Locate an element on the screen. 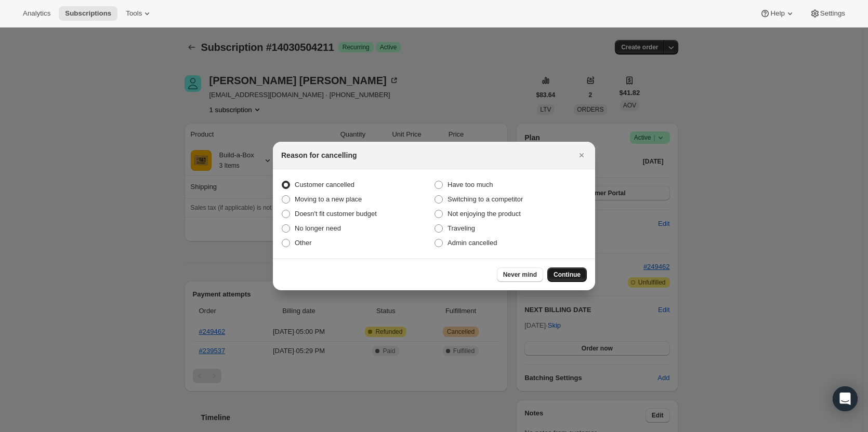 The height and width of the screenshot is (432, 868). button: Tools is located at coordinates (139, 13).